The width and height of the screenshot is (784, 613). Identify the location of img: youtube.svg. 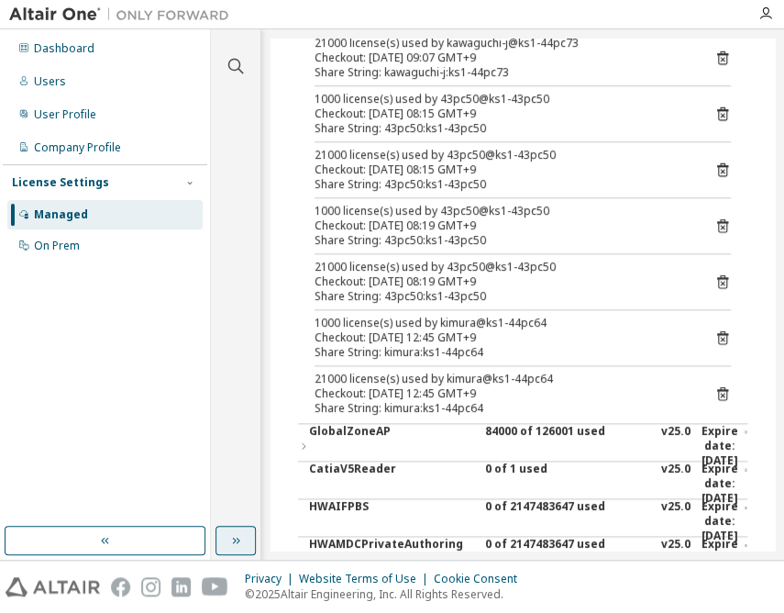
(215, 586).